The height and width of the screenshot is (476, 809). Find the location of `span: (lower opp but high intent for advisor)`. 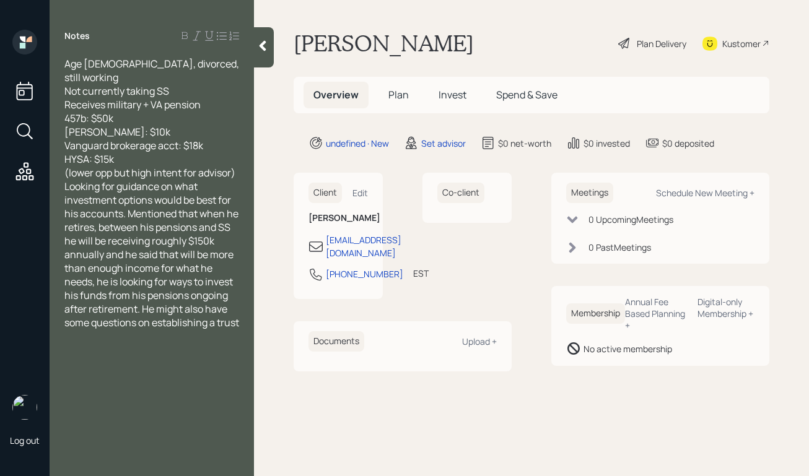

span: (lower opp but high intent for advisor) is located at coordinates (150, 173).